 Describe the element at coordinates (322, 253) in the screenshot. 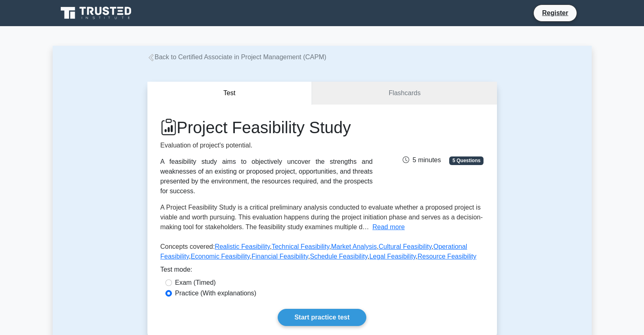

I see `p: Concepts covered: , , , , , , , , ,` at that location.